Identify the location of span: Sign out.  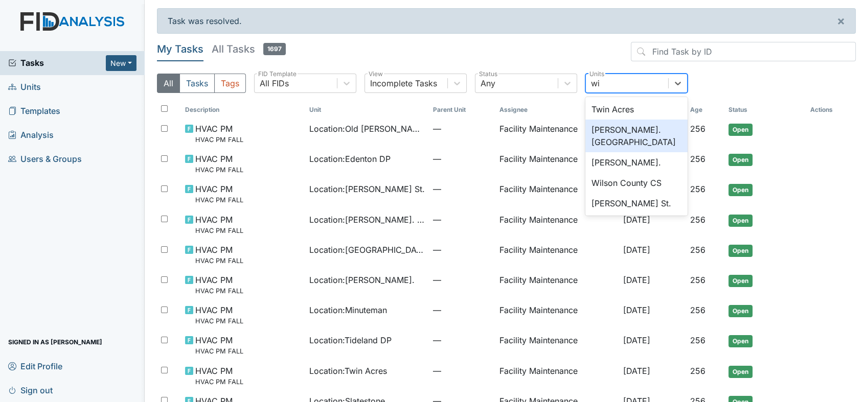
(30, 390).